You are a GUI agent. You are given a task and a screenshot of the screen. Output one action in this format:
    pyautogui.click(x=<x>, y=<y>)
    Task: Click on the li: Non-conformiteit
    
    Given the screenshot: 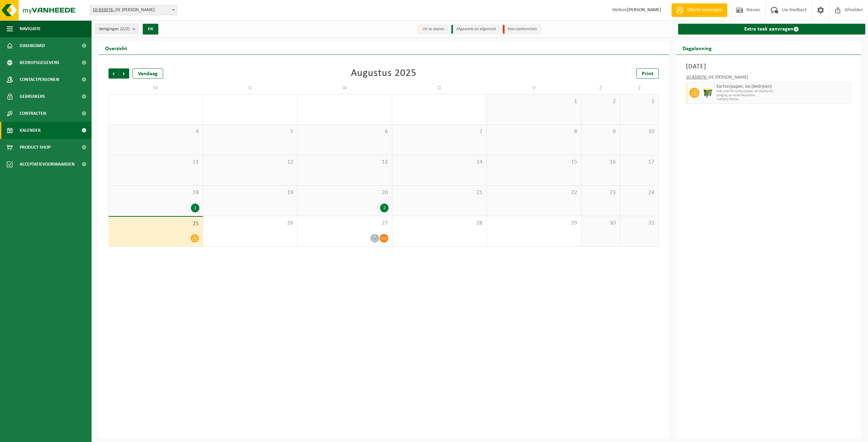 What is the action you would take?
    pyautogui.click(x=521, y=29)
    